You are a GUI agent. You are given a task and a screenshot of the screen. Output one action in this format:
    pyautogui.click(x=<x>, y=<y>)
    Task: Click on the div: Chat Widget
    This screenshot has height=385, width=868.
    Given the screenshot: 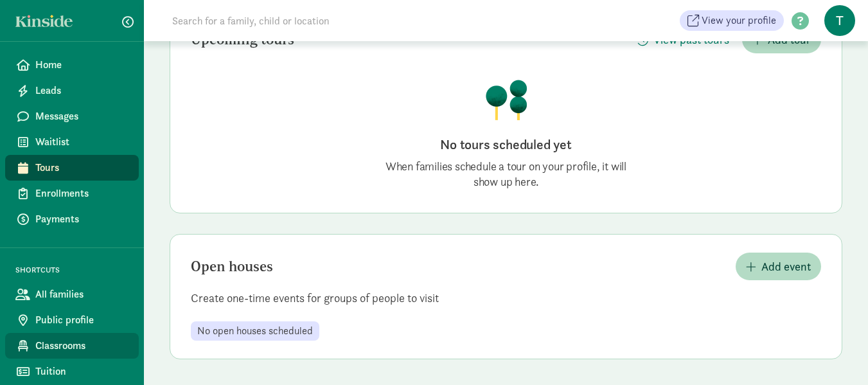 What is the action you would take?
    pyautogui.click(x=836, y=354)
    